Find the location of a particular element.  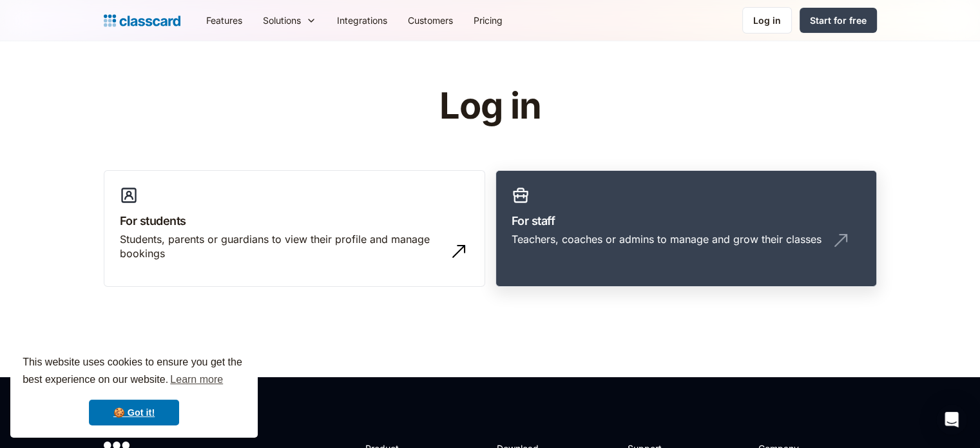

a: learn more about cookies is located at coordinates (197, 380).